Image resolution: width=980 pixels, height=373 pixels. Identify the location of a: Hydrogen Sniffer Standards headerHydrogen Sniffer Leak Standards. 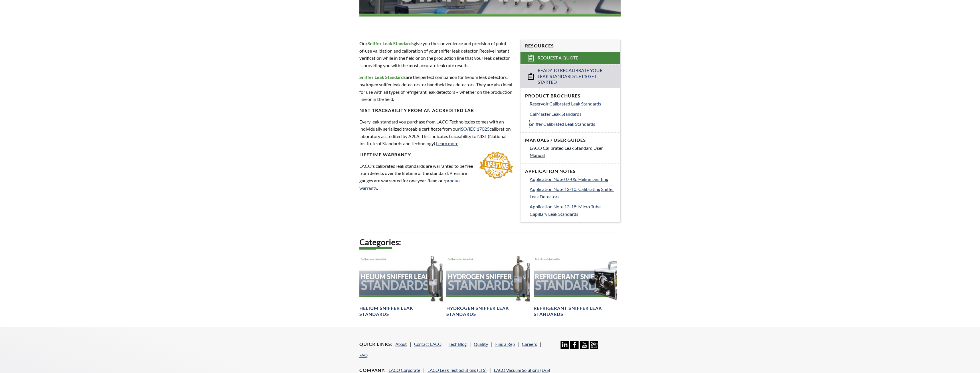
(488, 287).